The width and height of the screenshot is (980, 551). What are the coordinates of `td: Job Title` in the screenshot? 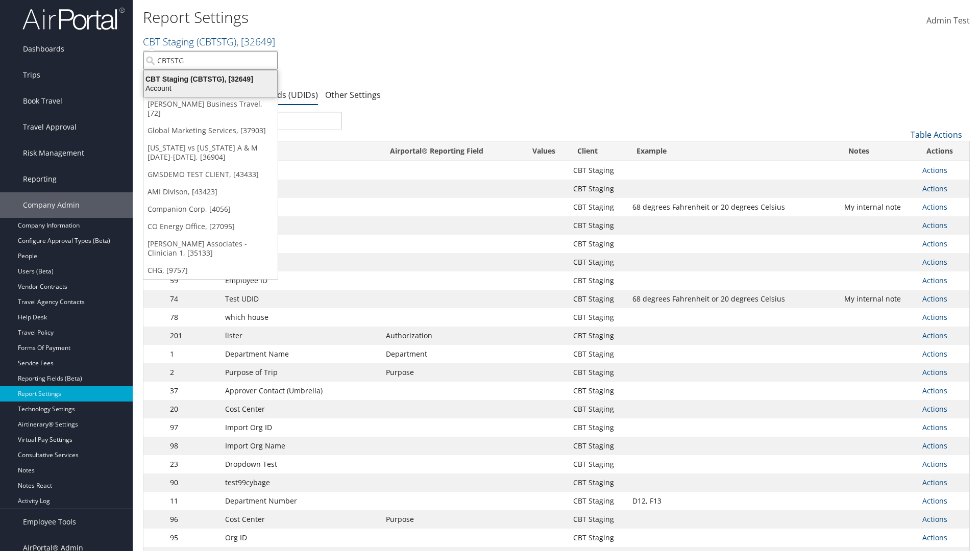 It's located at (300, 226).